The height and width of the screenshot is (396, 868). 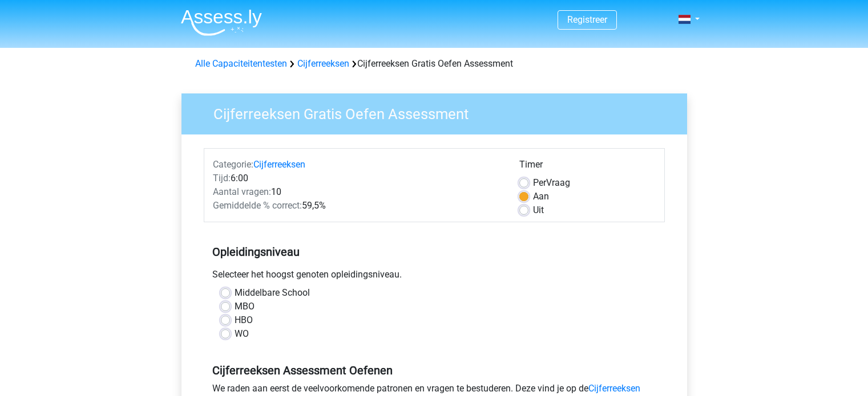 I want to click on span: Gemiddelde % correct:, so click(x=258, y=205).